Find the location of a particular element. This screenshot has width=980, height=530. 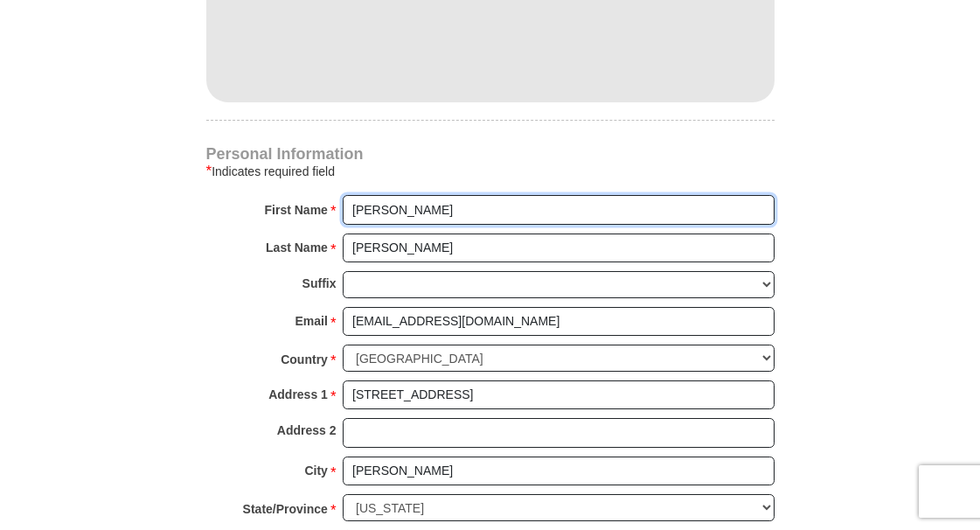

div: Indicates required field is located at coordinates (490, 171).